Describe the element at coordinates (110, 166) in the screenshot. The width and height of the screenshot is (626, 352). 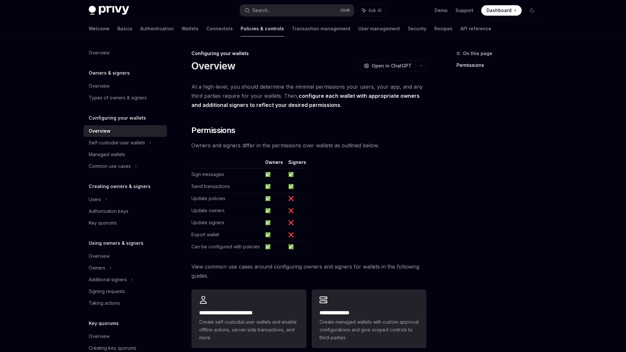
I see `div: Common use cases` at that location.